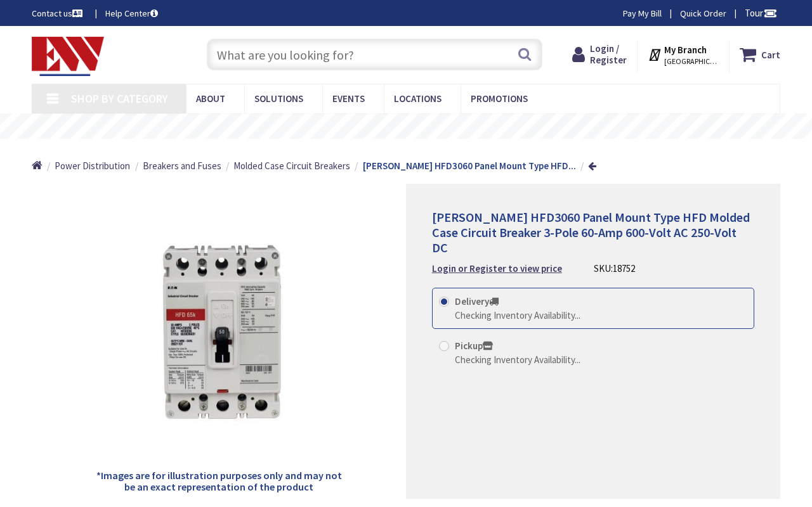 The width and height of the screenshot is (812, 507). What do you see at coordinates (497, 269) in the screenshot?
I see `a: Login or Register to view price` at bounding box center [497, 269].